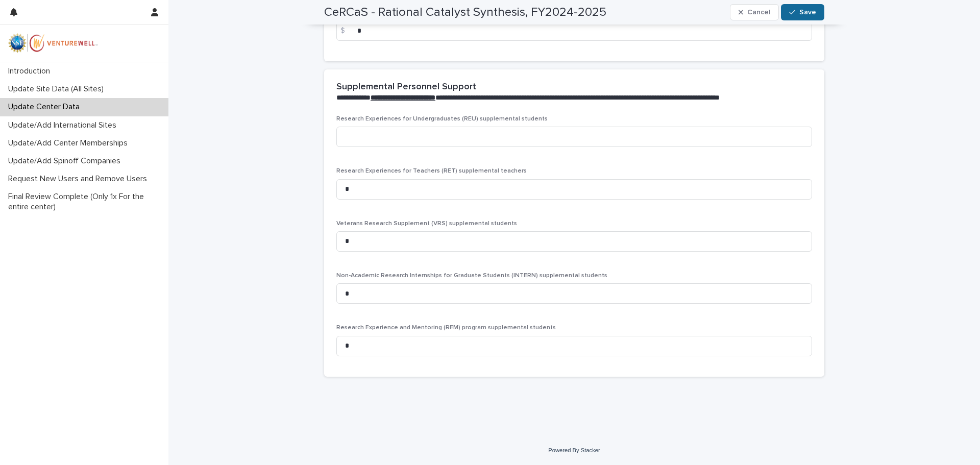 The height and width of the screenshot is (465, 980). What do you see at coordinates (31, 71) in the screenshot?
I see `p: Introduction` at bounding box center [31, 71].